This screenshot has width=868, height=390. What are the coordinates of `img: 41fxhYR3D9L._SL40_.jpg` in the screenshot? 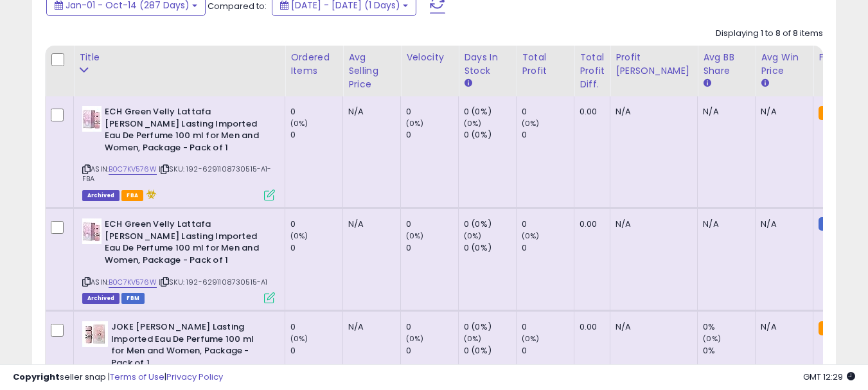 It's located at (96, 334).